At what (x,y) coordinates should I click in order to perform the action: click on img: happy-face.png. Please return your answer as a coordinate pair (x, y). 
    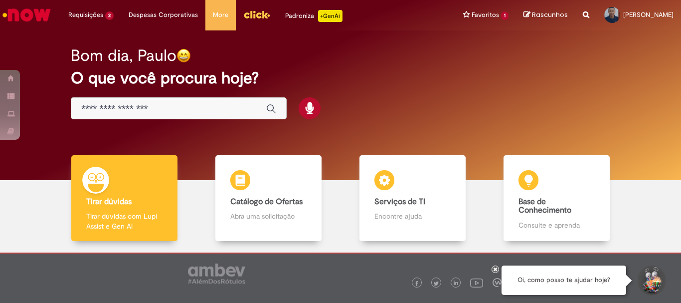
    Looking at the image, I should click on (183, 55).